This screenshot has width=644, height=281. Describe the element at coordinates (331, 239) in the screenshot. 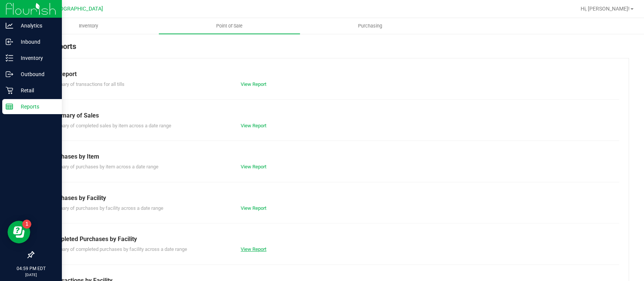

I see `div: Completed Purchases by Facility` at that location.